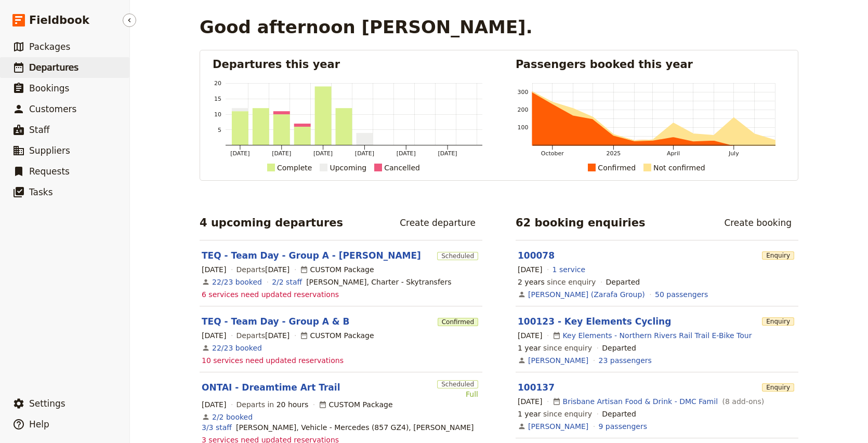 This screenshot has height=443, width=868. What do you see at coordinates (458, 323) in the screenshot?
I see `span: Confirmed` at bounding box center [458, 323].